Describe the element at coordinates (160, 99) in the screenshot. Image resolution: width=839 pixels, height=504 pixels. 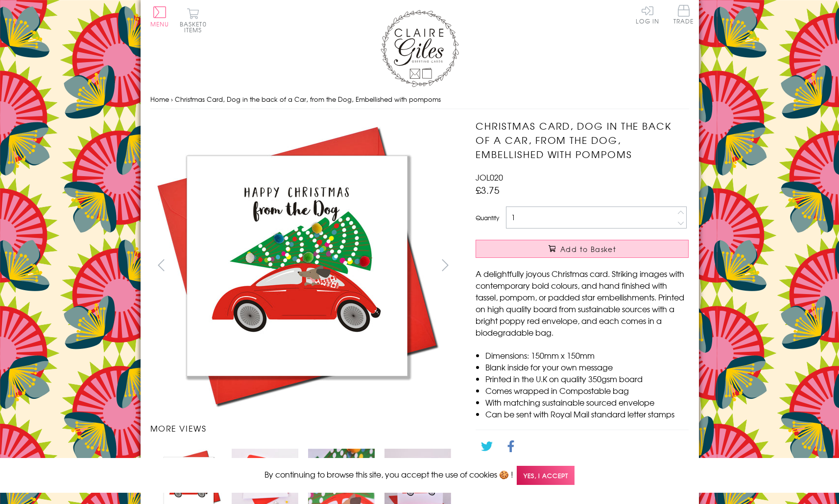
I see `a: Home` at that location.